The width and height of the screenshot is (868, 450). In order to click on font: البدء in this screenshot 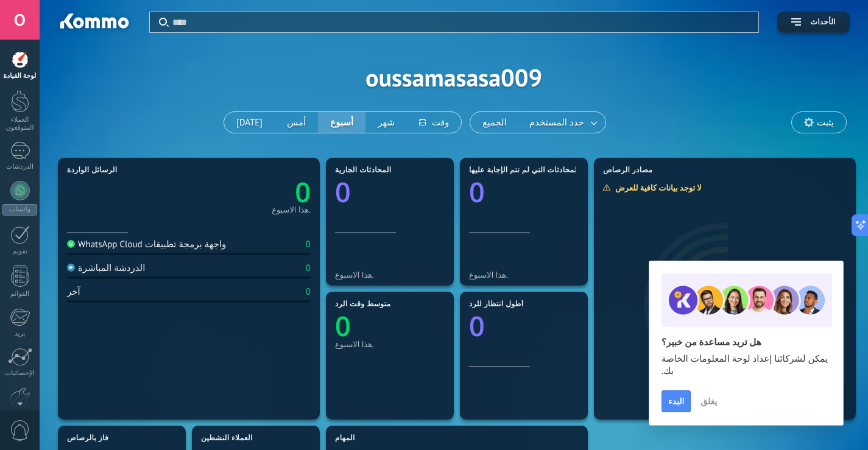, I will do `click(676, 401)`.